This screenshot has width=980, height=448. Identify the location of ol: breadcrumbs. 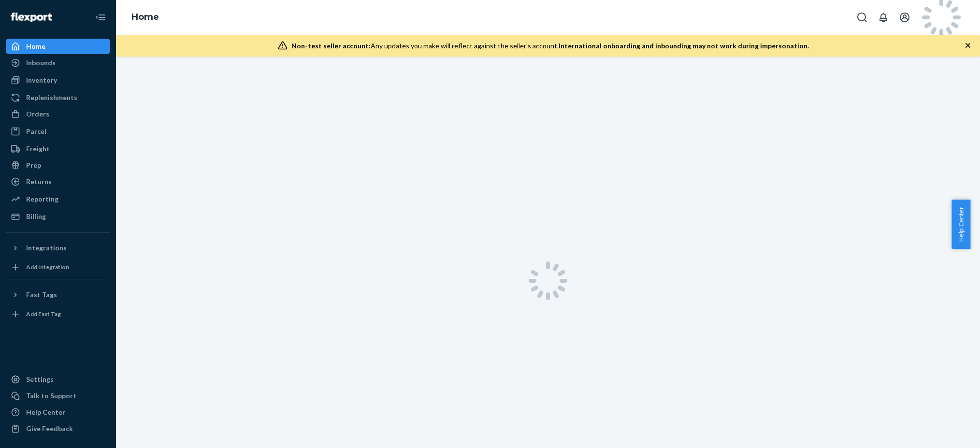
(145, 17).